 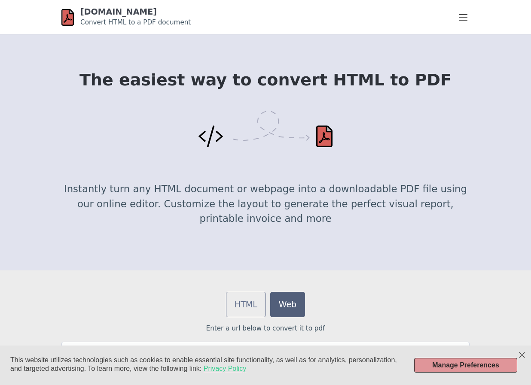 What do you see at coordinates (465, 365) in the screenshot?
I see `button: Manage Preferences` at bounding box center [465, 365].